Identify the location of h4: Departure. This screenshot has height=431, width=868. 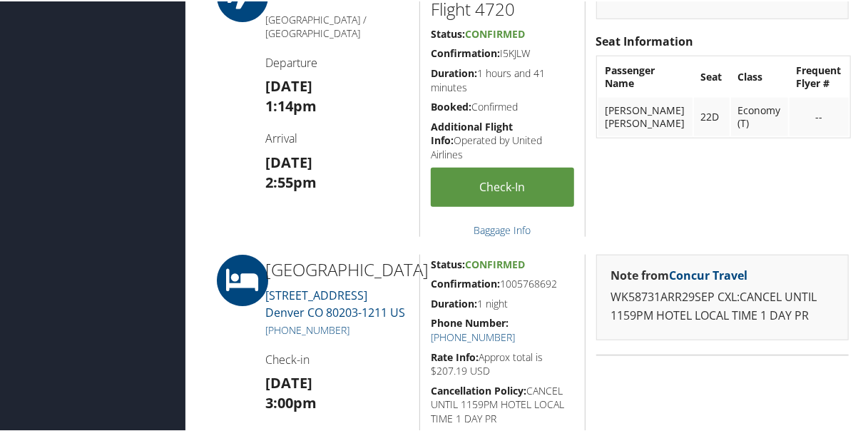
(336, 61).